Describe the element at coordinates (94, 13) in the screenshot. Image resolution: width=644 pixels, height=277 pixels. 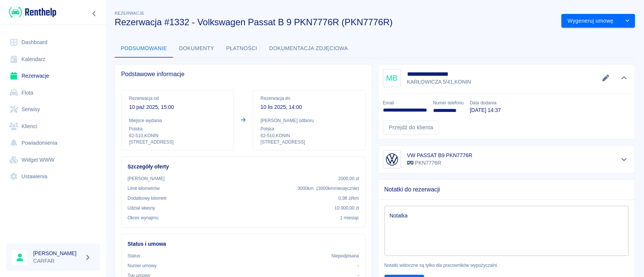
I see `button: Zwiń nawigację` at that location.